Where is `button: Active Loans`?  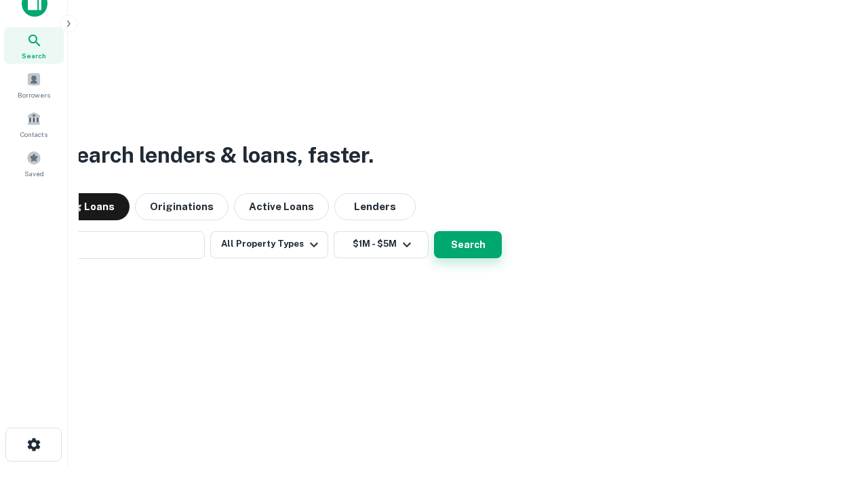
button: Active Loans is located at coordinates (282, 206).